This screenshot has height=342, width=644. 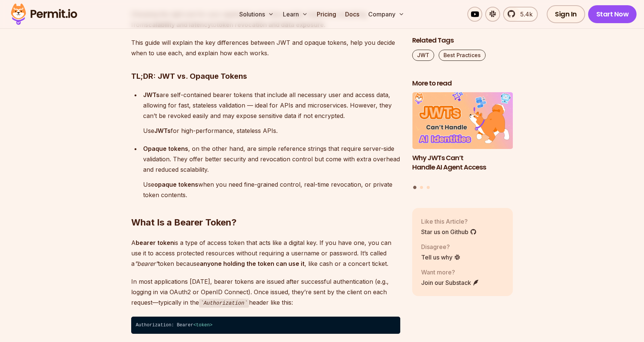 What do you see at coordinates (463, 137) in the screenshot?
I see `li: 1 of 3` at bounding box center [463, 137].